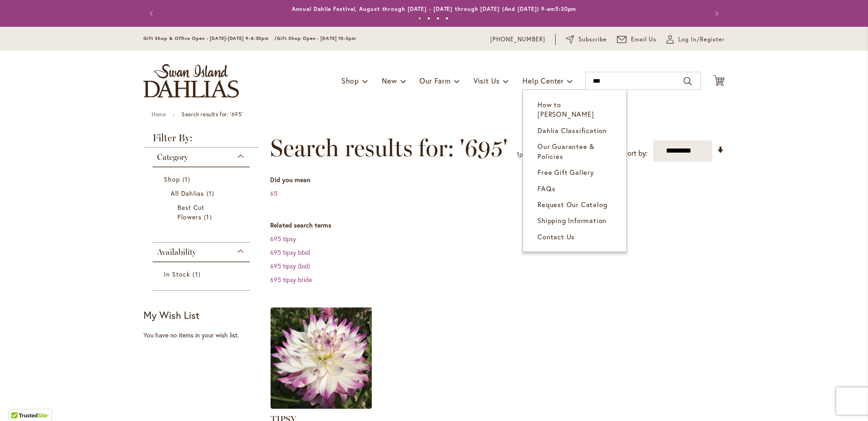 This screenshot has width=868, height=421. What do you see at coordinates (435, 80) in the screenshot?
I see `span: Our Farm` at bounding box center [435, 80].